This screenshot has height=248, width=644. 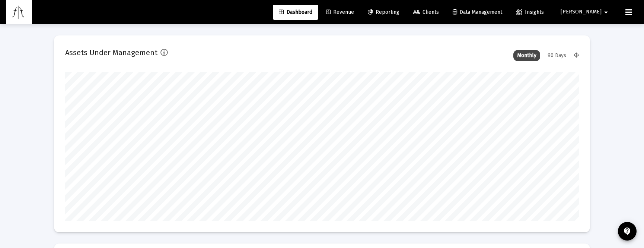 What do you see at coordinates (296, 12) in the screenshot?
I see `a: Dashboard` at bounding box center [296, 12].